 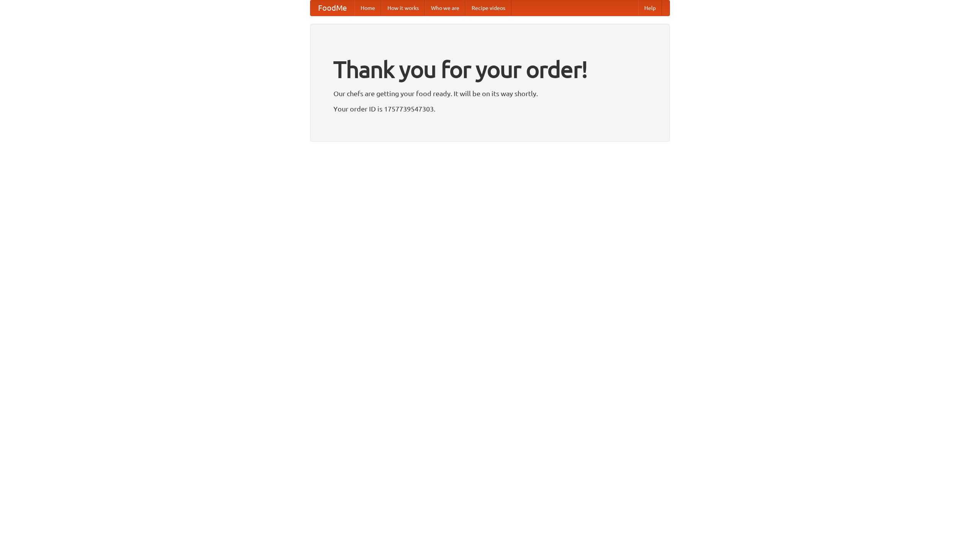 I want to click on a: Home, so click(x=368, y=8).